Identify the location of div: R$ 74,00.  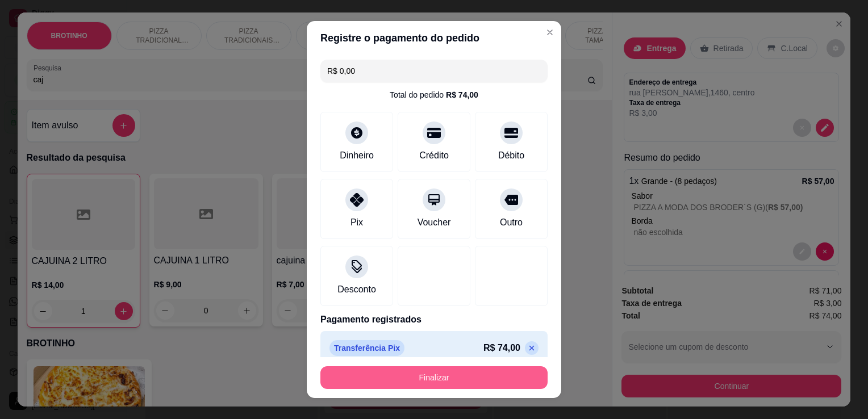
(462, 95).